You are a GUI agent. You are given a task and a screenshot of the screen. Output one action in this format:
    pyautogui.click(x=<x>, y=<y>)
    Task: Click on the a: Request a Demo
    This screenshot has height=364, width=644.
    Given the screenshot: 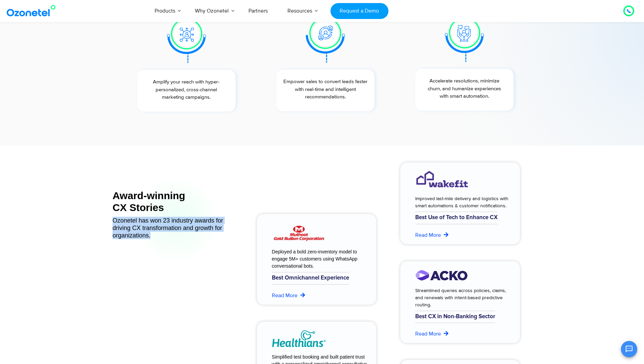 What is the action you would take?
    pyautogui.click(x=359, y=11)
    